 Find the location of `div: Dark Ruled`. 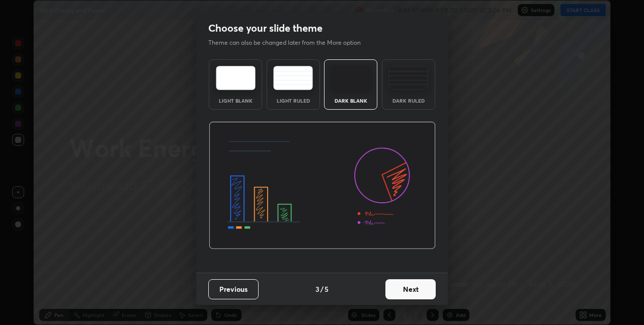

div: Dark Ruled is located at coordinates (409, 101).